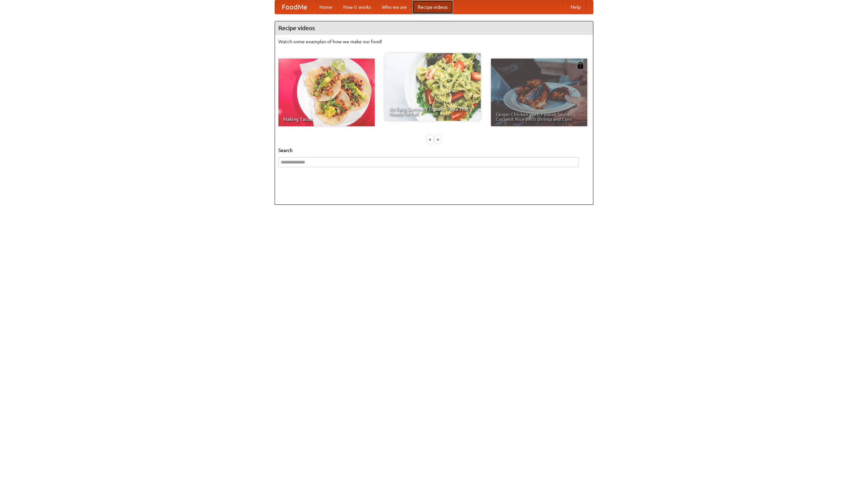 This screenshot has height=479, width=868. What do you see at coordinates (580, 65) in the screenshot?
I see `img: 483408.png` at bounding box center [580, 65].